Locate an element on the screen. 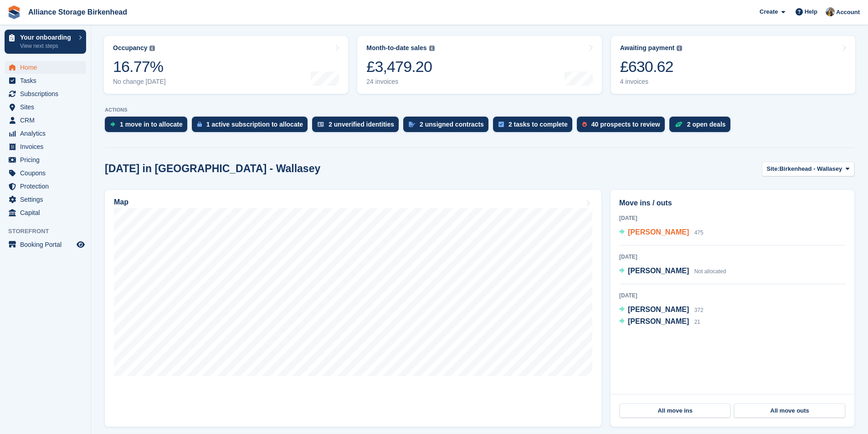 The width and height of the screenshot is (868, 434). span: Booking Portal is located at coordinates (47, 245).